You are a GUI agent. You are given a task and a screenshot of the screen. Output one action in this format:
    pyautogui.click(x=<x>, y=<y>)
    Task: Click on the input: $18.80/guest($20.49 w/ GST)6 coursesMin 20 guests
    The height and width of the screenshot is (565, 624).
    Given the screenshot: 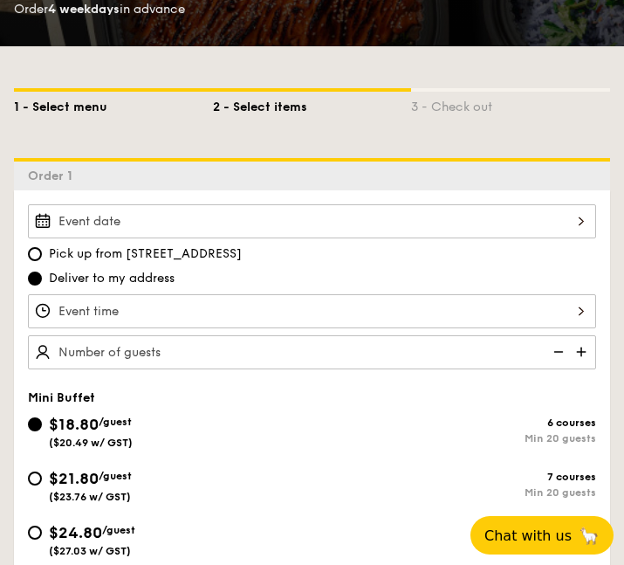 What is the action you would take?
    pyautogui.click(x=35, y=424)
    